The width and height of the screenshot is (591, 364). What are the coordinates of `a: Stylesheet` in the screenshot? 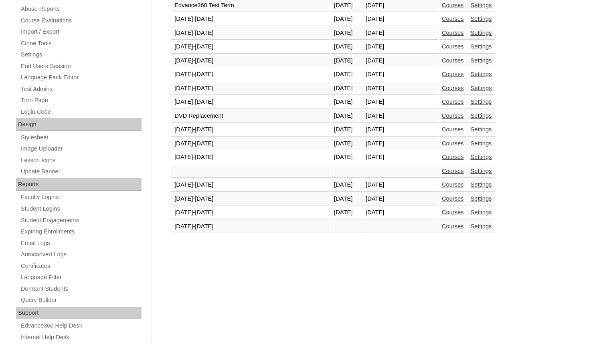 It's located at (80, 137).